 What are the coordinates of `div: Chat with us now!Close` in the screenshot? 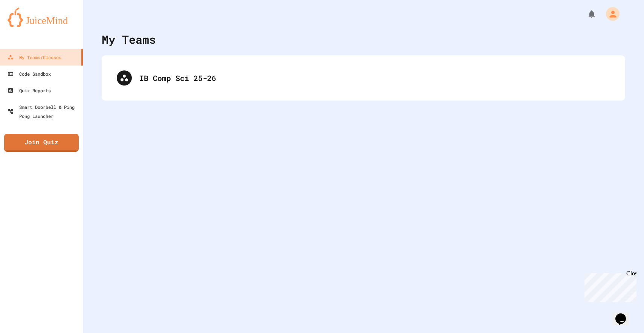 It's located at (27, 25).